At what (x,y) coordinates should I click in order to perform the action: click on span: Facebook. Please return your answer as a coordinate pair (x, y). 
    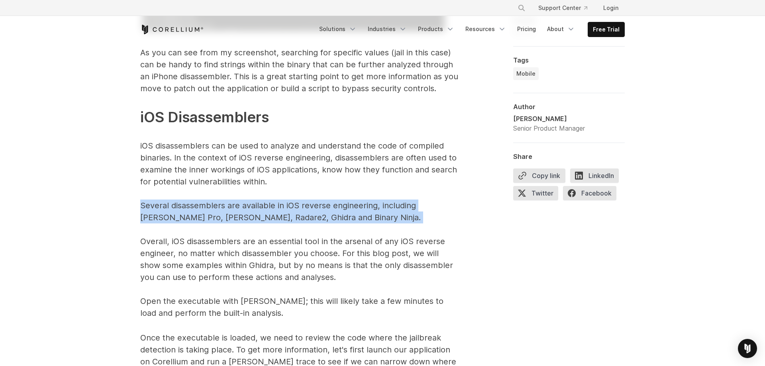
    Looking at the image, I should click on (589, 193).